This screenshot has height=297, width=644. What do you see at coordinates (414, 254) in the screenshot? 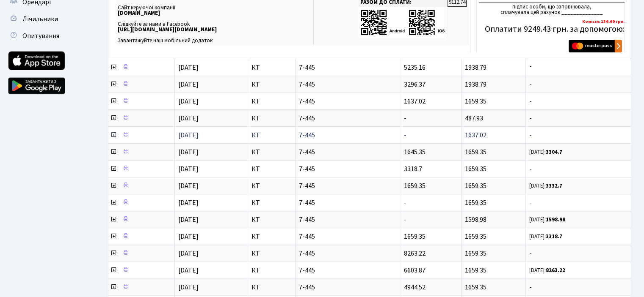
I see `span: 8263.22` at bounding box center [414, 254].